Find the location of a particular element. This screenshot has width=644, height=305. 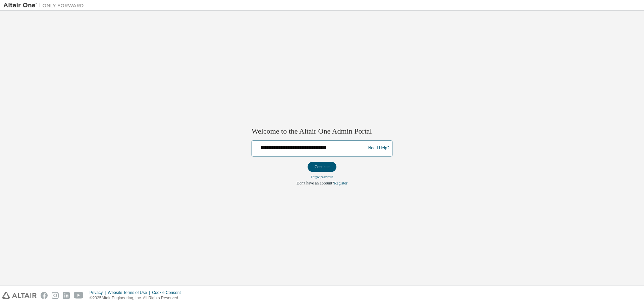

p: © 2025 Altair Engineering, Inc. All Rights Reserved. is located at coordinates (137, 298).